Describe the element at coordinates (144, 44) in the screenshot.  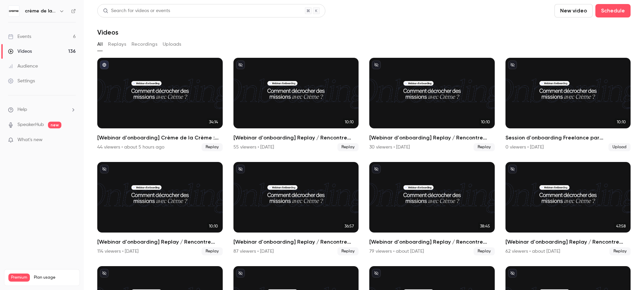
I see `button: Recordings` at that location.